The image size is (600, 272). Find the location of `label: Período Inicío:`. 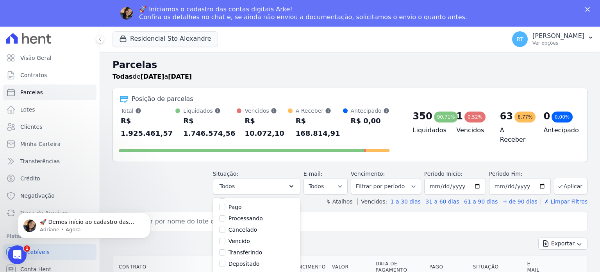

label: Período Inicío: is located at coordinates (444, 173).